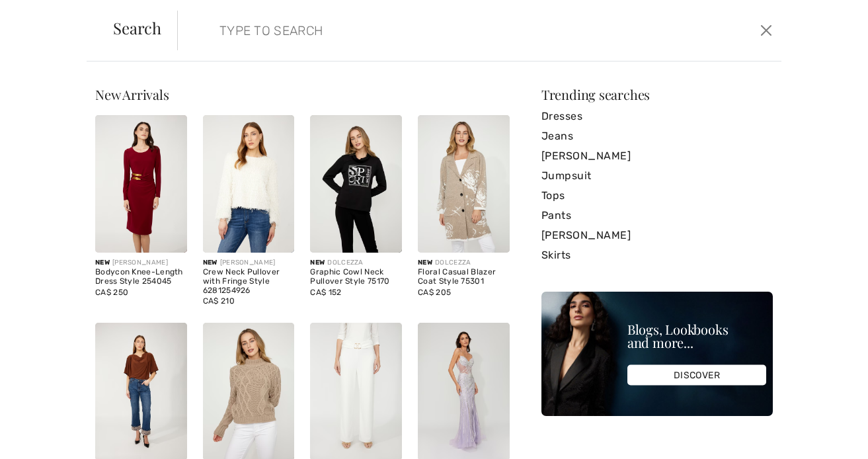  What do you see at coordinates (136, 28) in the screenshot?
I see `span: Search` at bounding box center [136, 28].